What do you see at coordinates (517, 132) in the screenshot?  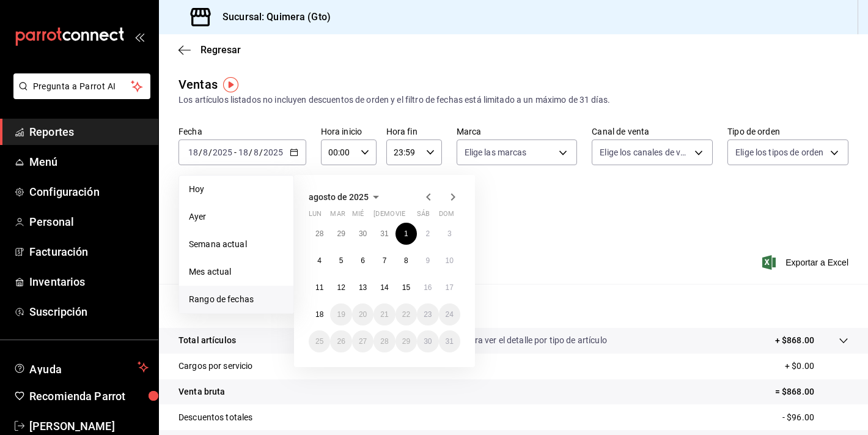 I see `label: Marca` at bounding box center [517, 132].